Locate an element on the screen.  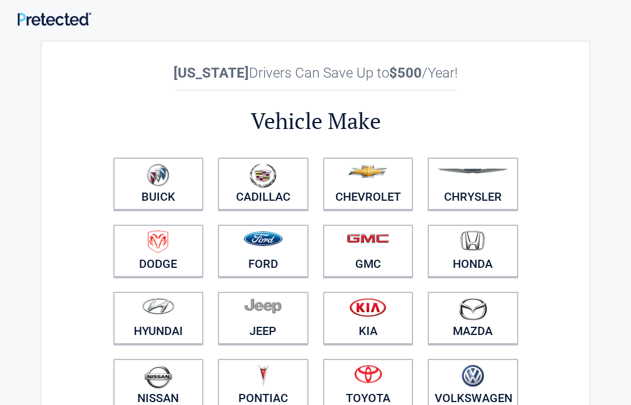
a: Ford is located at coordinates (263, 251).